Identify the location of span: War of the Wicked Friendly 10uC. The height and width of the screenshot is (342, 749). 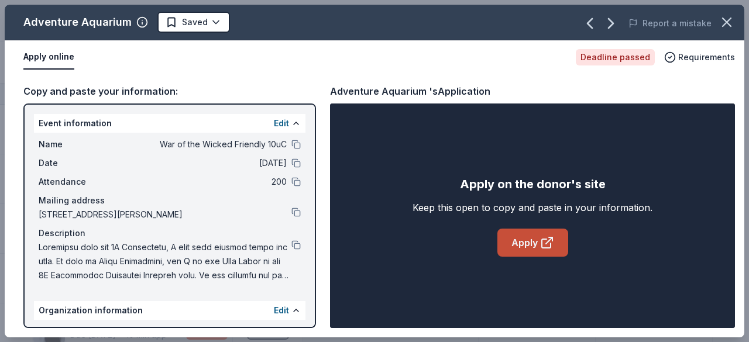
(202, 144).